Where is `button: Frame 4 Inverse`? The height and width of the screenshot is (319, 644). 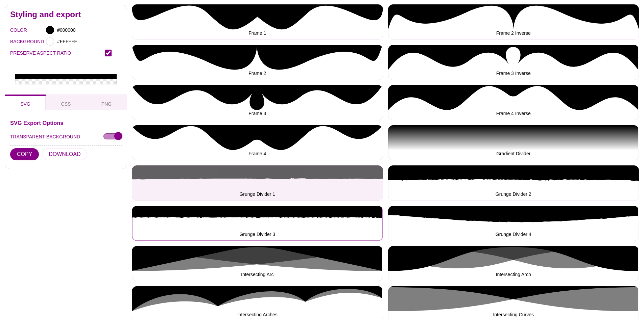 button: Frame 4 Inverse is located at coordinates (514, 103).